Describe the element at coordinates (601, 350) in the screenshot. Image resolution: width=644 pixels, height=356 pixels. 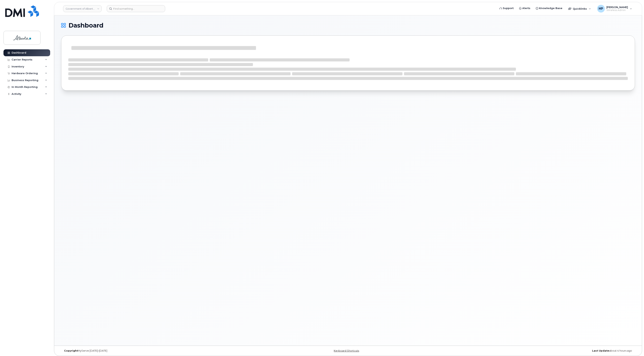
I see `strong: Last Update` at that location.